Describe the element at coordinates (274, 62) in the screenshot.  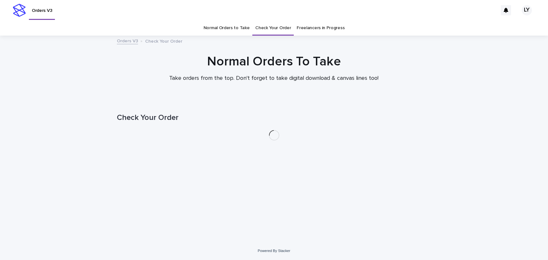
I see `h1: Normal Orders To Take` at that location.